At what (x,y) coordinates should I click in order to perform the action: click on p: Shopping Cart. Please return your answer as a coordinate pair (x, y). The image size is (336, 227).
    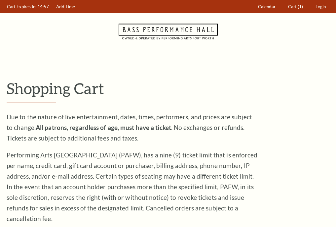
    Looking at the image, I should click on (168, 88).